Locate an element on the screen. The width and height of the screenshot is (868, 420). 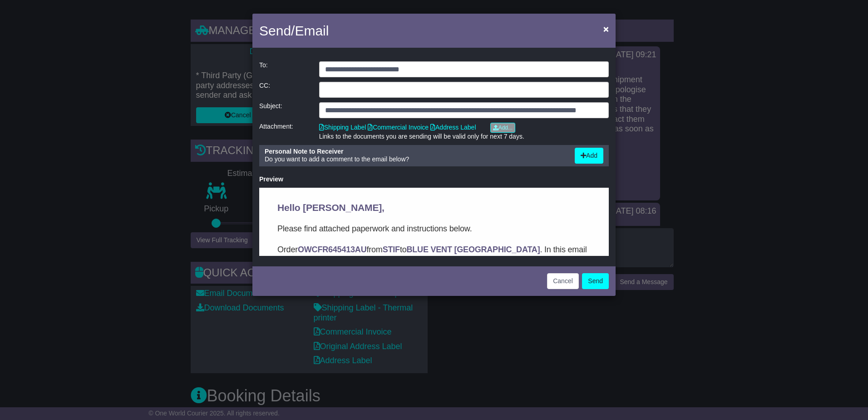
p: Order from to . In this email you’ll find important information about your order, and what you ne... is located at coordinates (175, 68).